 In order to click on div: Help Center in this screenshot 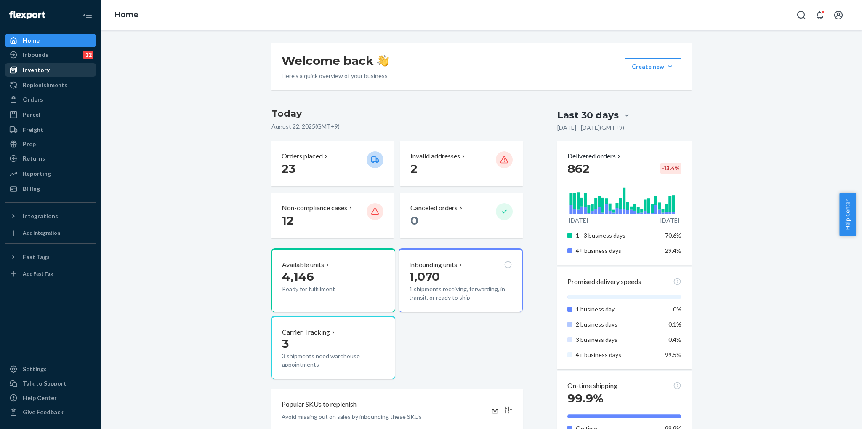, I will do `click(40, 397)`.